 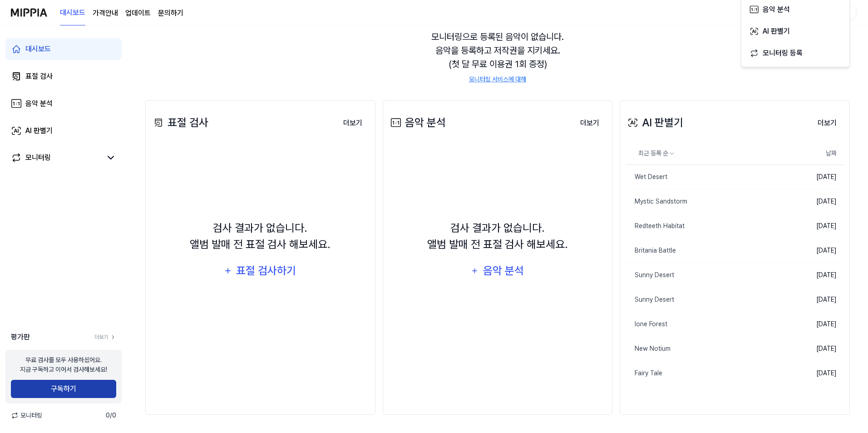 What do you see at coordinates (708, 348) in the screenshot?
I see `a: New Notium` at bounding box center [708, 348].